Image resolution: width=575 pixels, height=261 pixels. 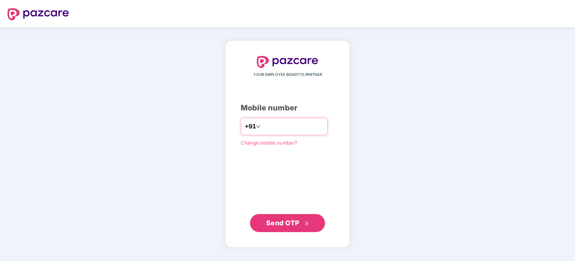 I want to click on span: down, so click(x=258, y=126).